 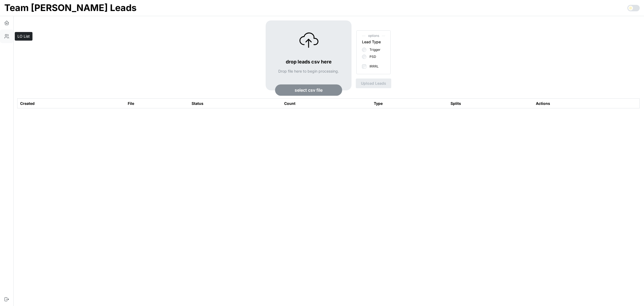 I want to click on th: File, so click(x=157, y=104).